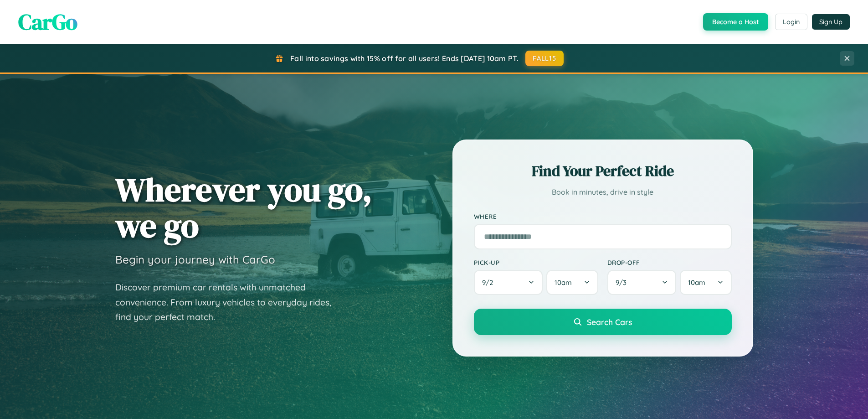 The image size is (868, 419). Describe the element at coordinates (509, 282) in the screenshot. I see `button: 9/2` at that location.